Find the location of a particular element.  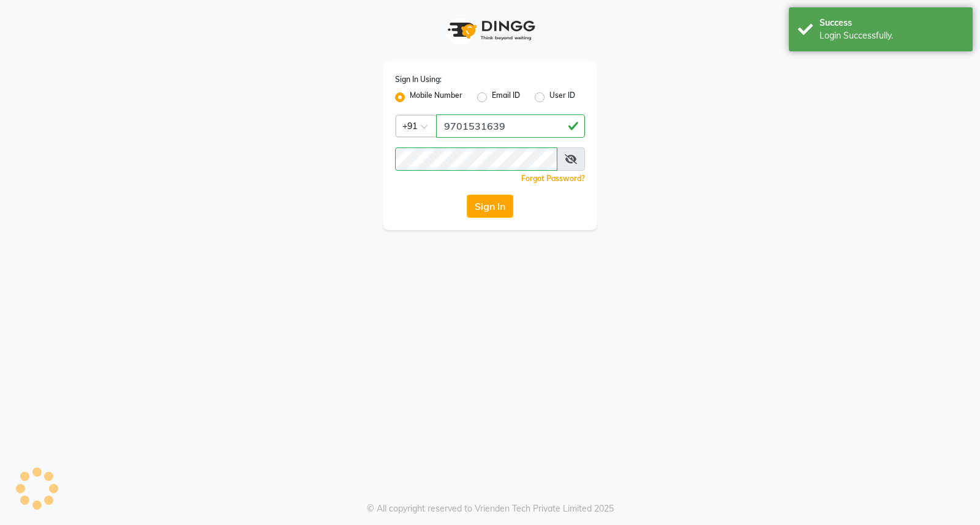

label: User ID is located at coordinates (562, 98).